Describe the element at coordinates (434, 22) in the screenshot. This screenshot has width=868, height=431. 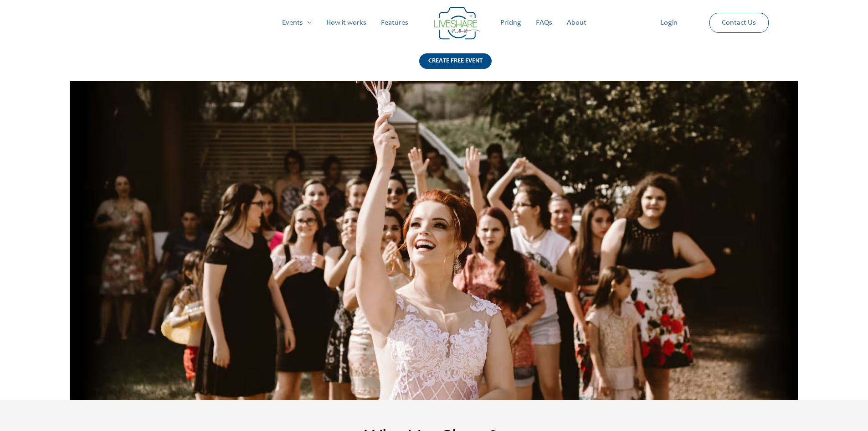
I see `nav: Site Navigation` at that location.